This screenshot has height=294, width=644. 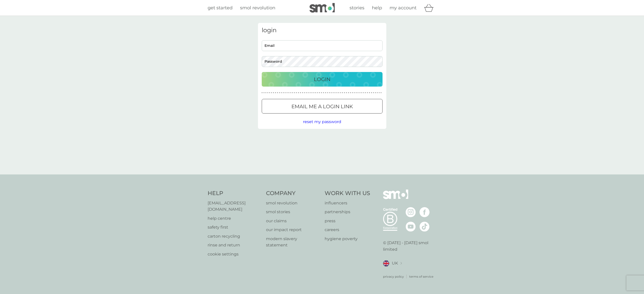 What do you see at coordinates (234, 193) in the screenshot?
I see `h4: Help` at bounding box center [234, 193].